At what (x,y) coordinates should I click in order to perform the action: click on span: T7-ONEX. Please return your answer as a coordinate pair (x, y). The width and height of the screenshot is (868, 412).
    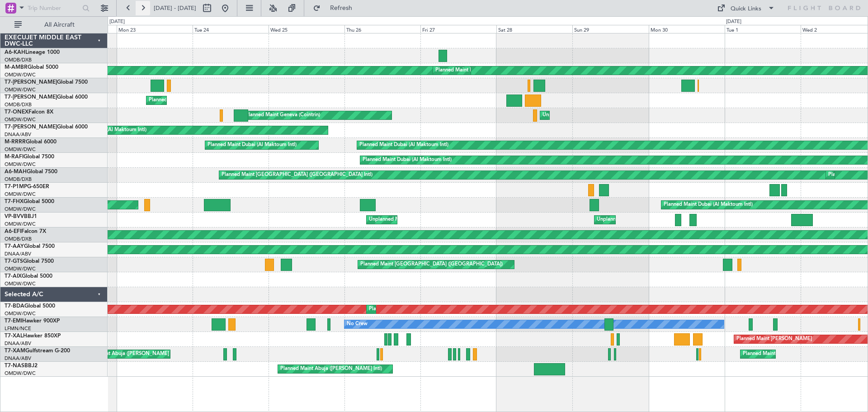
    Looking at the image, I should click on (16, 112).